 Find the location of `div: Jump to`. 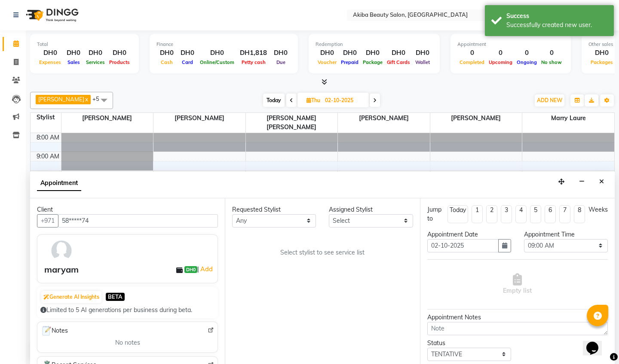

div: Jump to is located at coordinates (435, 214).